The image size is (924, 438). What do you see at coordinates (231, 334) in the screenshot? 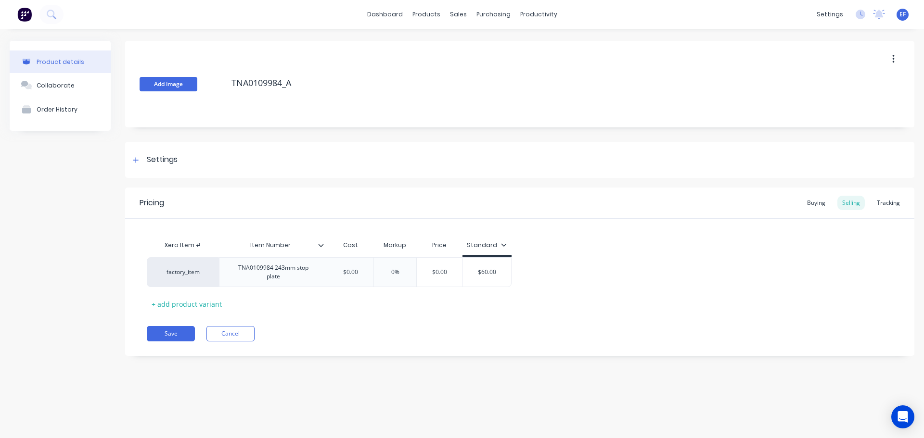
I see `button: Cancel` at bounding box center [231, 334].